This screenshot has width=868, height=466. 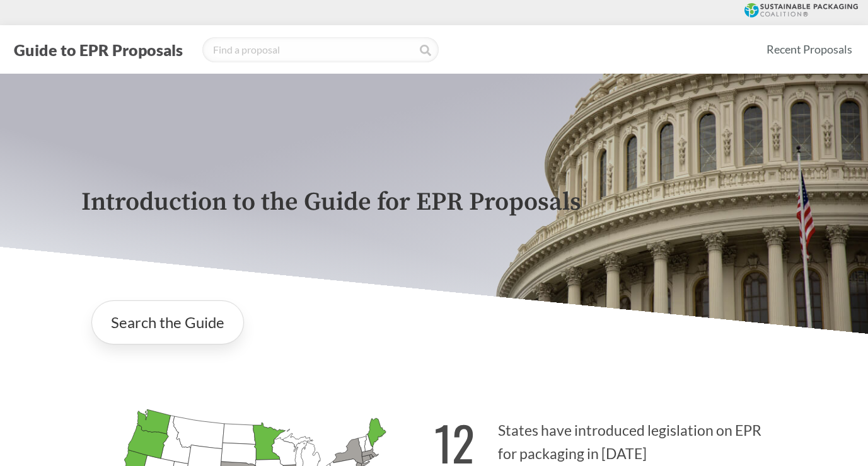 What do you see at coordinates (320, 49) in the screenshot?
I see `input: Find a proposal` at bounding box center [320, 49].